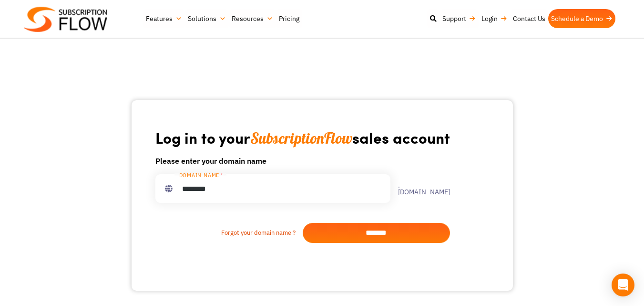 The height and width of the screenshot is (306, 644). Describe the element at coordinates (302, 137) in the screenshot. I see `h1: Log in to your sales account` at that location.